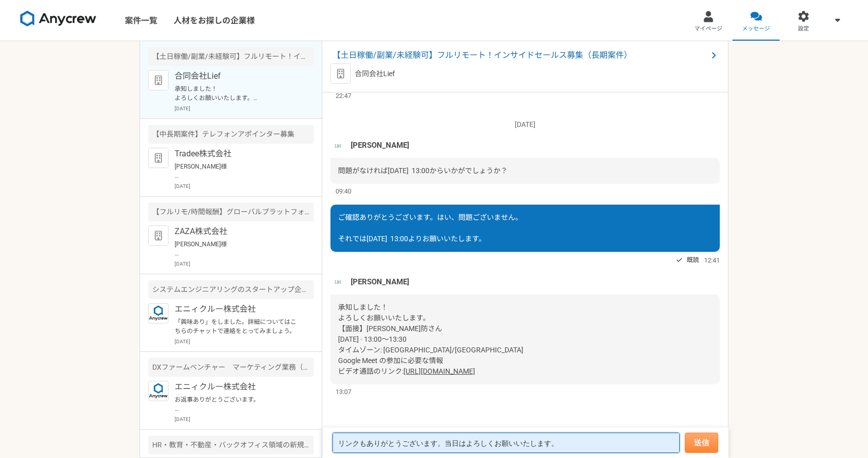  Describe the element at coordinates (237, 154) in the screenshot. I see `p: Tradee株式会社` at that location.